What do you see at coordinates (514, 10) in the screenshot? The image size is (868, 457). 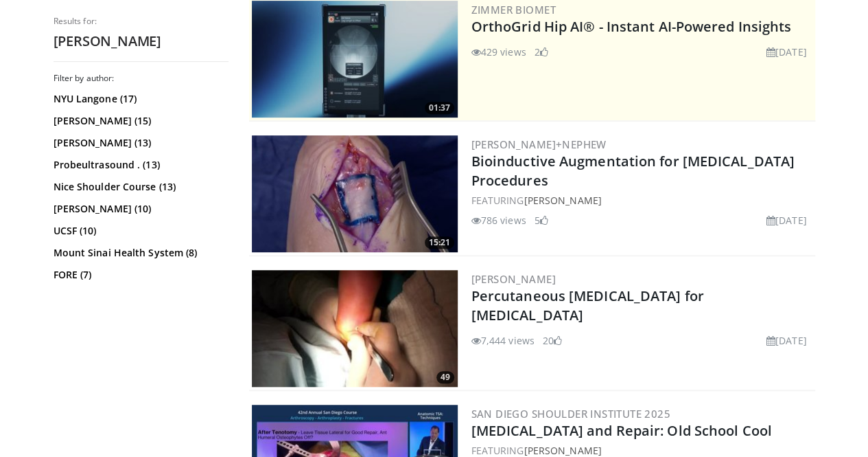 I see `a: Zimmer Biomet` at bounding box center [514, 10].